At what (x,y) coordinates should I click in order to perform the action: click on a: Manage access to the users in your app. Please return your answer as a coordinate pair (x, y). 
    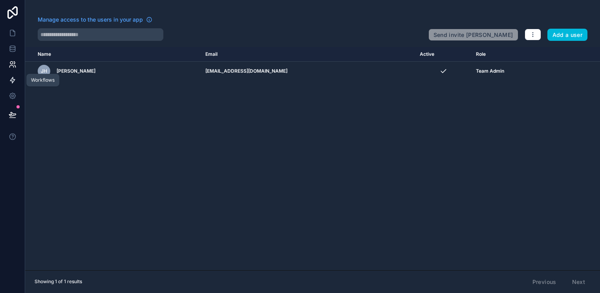
    Looking at the image, I should click on (95, 20).